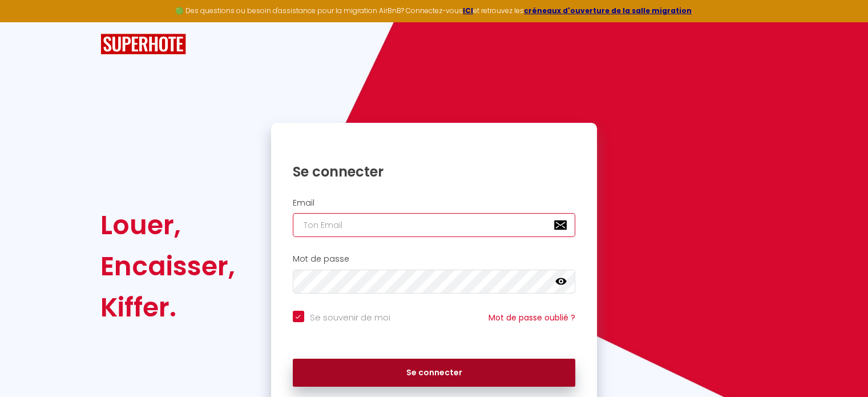 The width and height of the screenshot is (868, 397). Describe the element at coordinates (434, 171) in the screenshot. I see `h1: Se connecter` at that location.